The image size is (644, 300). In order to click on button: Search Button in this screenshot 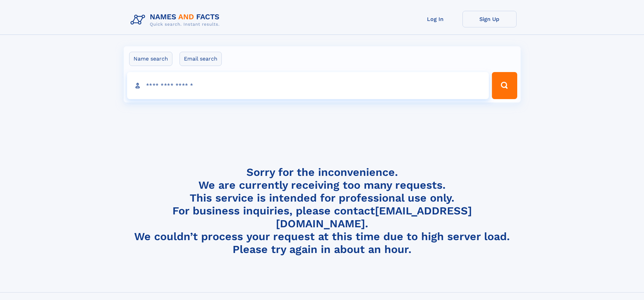, I will do `click(504, 86)`.